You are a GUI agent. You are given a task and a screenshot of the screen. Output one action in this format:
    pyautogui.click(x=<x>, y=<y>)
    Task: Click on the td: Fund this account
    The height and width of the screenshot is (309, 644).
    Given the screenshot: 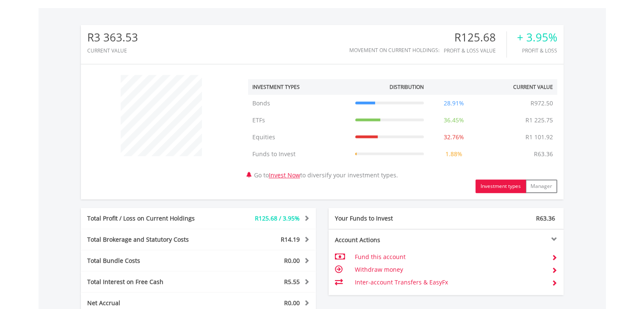 What is the action you would take?
    pyautogui.click(x=449, y=257)
    